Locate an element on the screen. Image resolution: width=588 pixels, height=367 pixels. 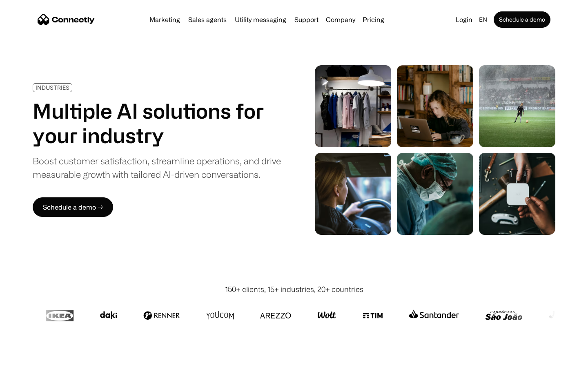
a: Pricing is located at coordinates (373, 19).